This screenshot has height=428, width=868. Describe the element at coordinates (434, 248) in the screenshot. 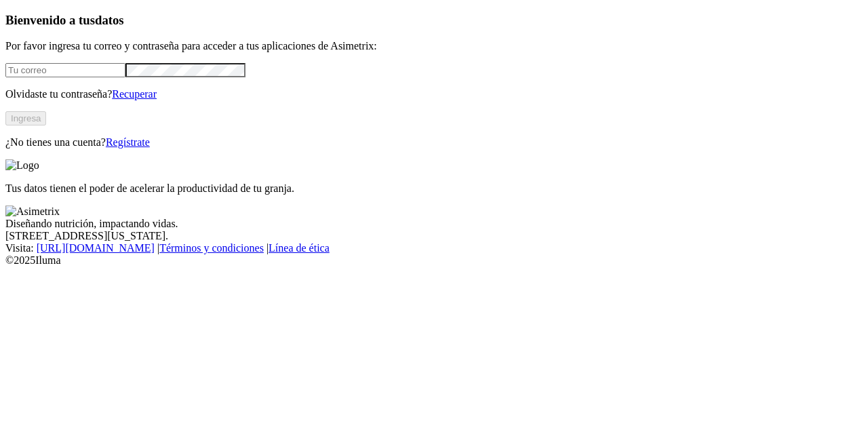

I see `div: Visita : | |` at that location.